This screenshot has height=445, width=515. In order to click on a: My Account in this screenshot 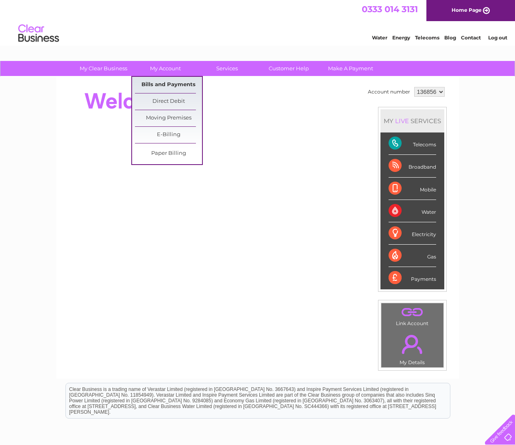, I will do `click(165, 68)`.